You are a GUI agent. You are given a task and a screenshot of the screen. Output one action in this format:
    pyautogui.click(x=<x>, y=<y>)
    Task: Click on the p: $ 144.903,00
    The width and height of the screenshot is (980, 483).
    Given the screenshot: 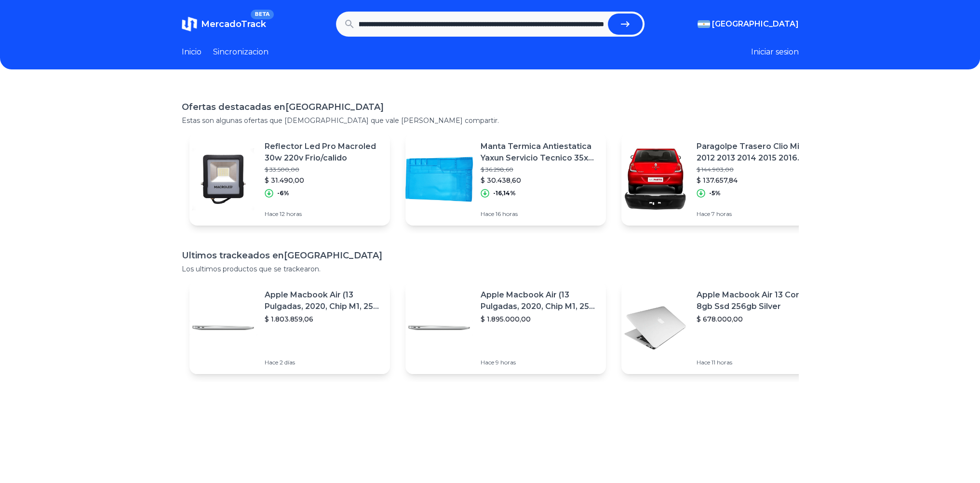 What is the action you would take?
    pyautogui.click(x=755, y=170)
    